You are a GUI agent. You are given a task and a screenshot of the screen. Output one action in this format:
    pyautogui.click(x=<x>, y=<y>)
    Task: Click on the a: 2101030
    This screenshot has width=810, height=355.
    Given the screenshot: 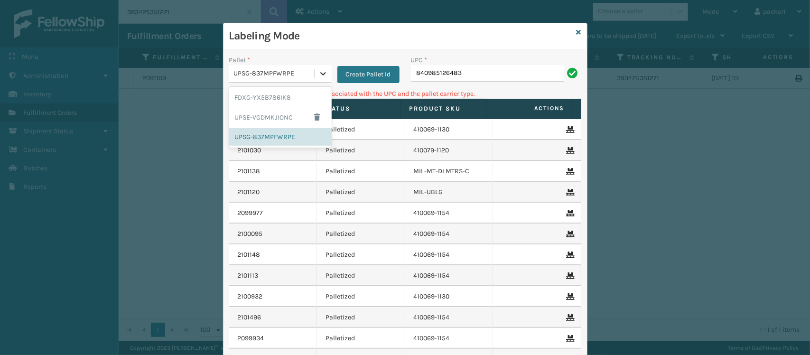 What is the action you would take?
    pyautogui.click(x=249, y=150)
    